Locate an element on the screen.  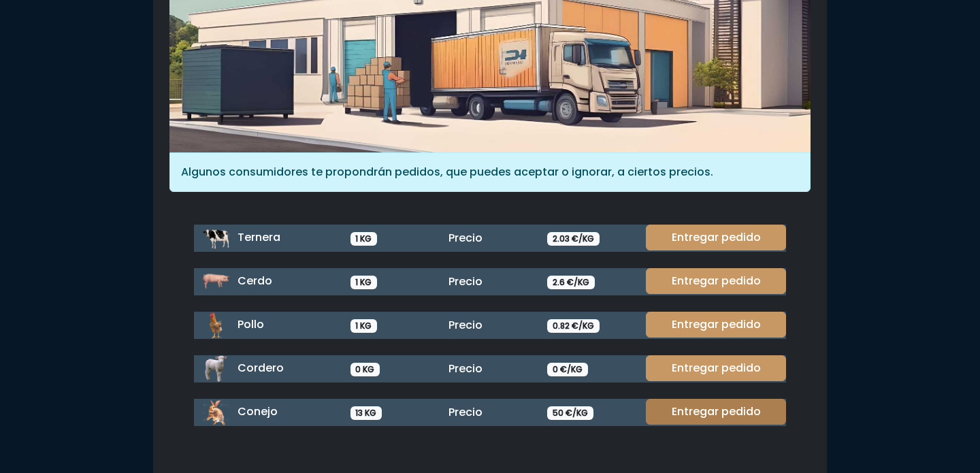
span: 0.82 €/KG is located at coordinates (573, 326).